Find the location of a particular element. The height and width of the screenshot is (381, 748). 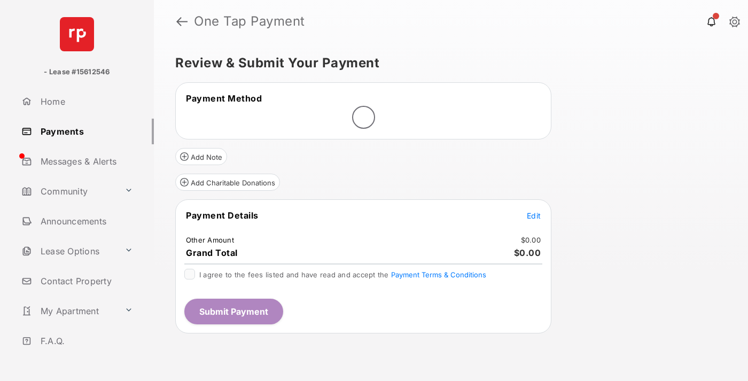

a: Announcements is located at coordinates (85, 221).